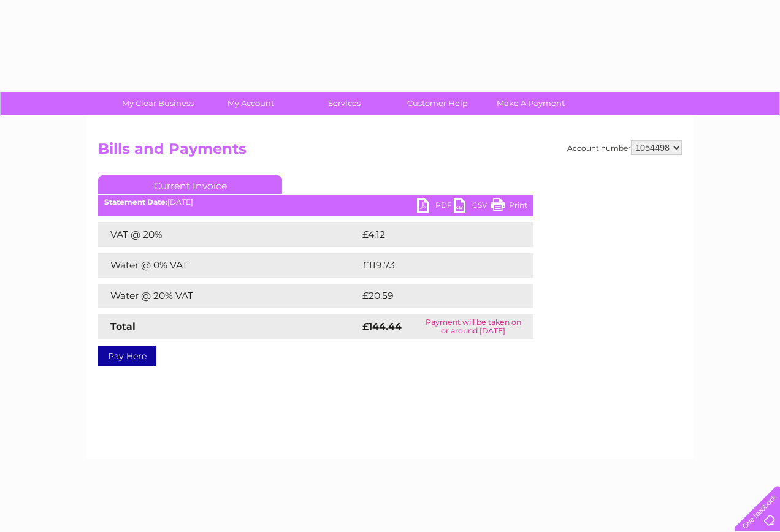  What do you see at coordinates (250, 103) in the screenshot?
I see `a: My Account` at bounding box center [250, 103].